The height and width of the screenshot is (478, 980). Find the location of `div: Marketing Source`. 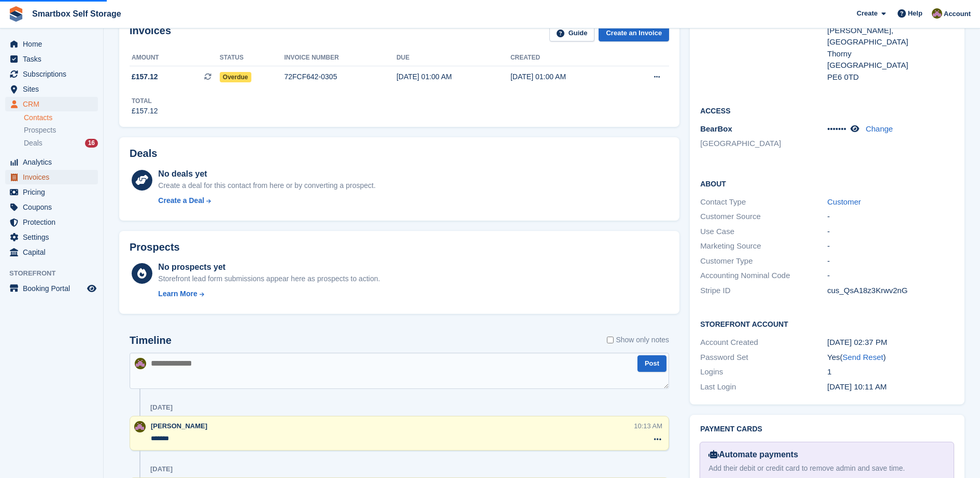

div: Marketing Source is located at coordinates (763, 246).